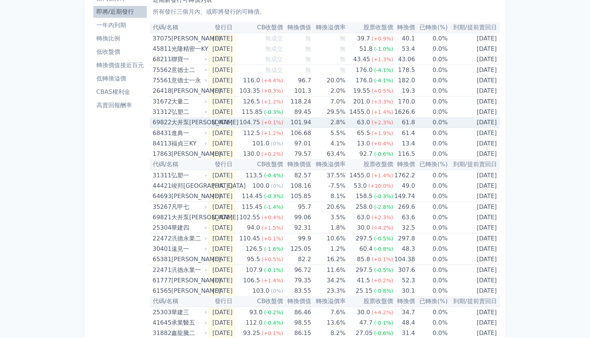 Image resolution: width=590 pixels, height=338 pixels. I want to click on div: 100.0, so click(261, 186).